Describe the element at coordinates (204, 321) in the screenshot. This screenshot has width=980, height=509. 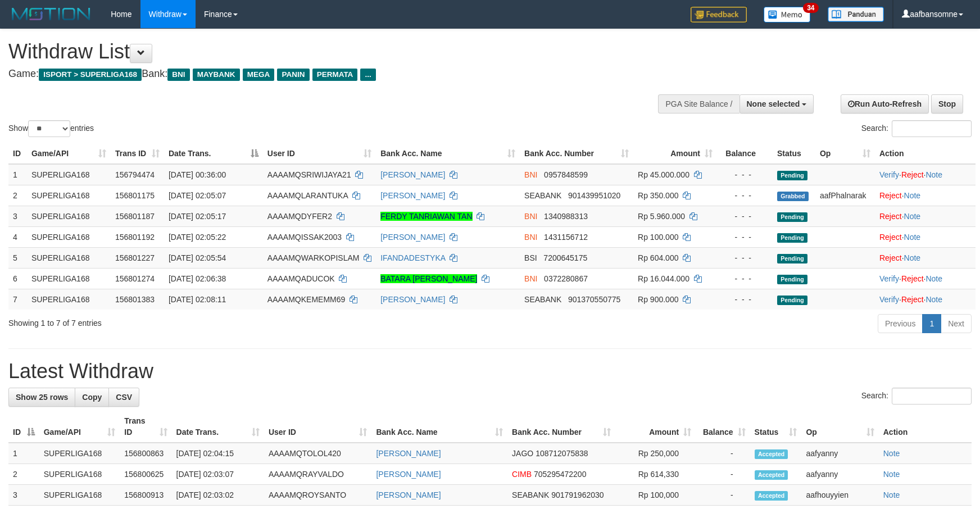
I see `div: Showing 1 to 7 of 7 entries` at that location.